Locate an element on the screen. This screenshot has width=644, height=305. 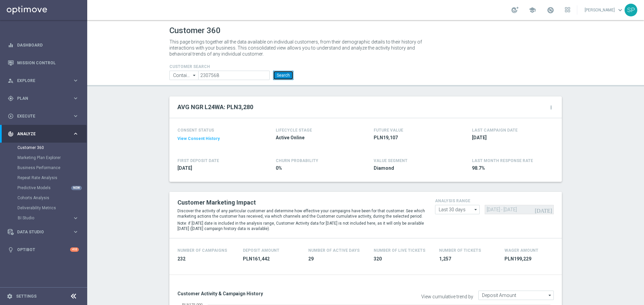
p: This page brings together all the data available on individual customers, from their demographic ... is located at coordinates (298, 48).